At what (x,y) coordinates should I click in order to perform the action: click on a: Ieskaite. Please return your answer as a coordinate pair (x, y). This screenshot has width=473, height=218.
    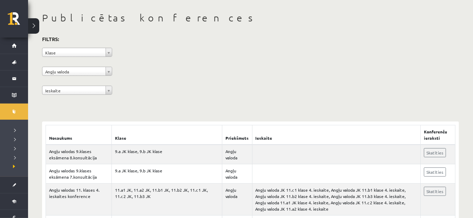
    Looking at the image, I should click on (77, 90).